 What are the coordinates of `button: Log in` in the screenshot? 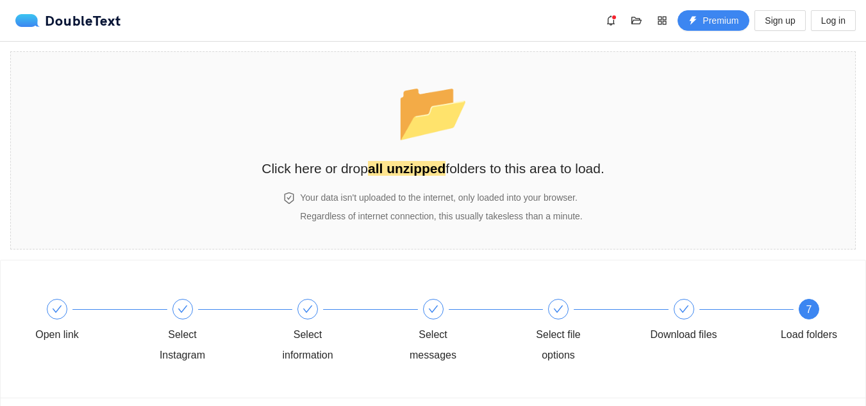 It's located at (833, 21).